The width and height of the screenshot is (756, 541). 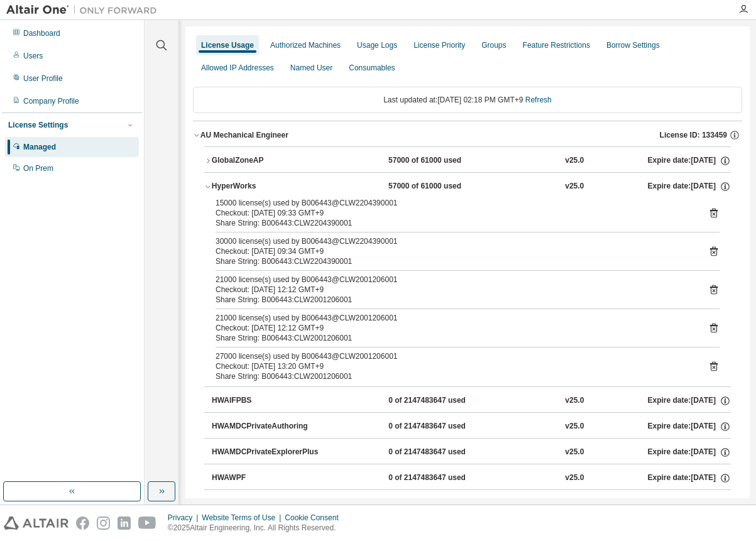 What do you see at coordinates (439, 45) in the screenshot?
I see `div: License Priority` at bounding box center [439, 45].